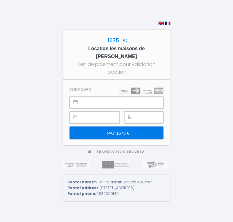 The width and height of the screenshot is (233, 222). What do you see at coordinates (81, 182) in the screenshot?
I see `strong: Rental name:` at bounding box center [81, 182].